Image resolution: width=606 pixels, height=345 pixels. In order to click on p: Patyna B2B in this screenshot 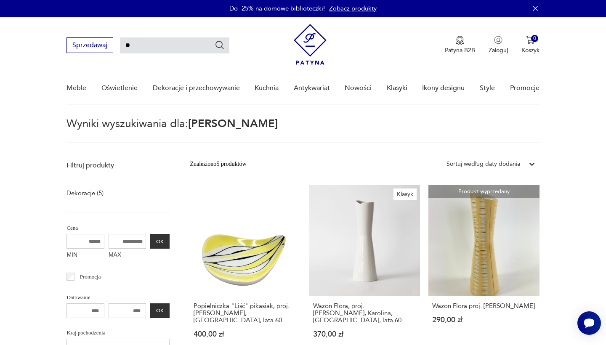, I will do `click(460, 50)`.